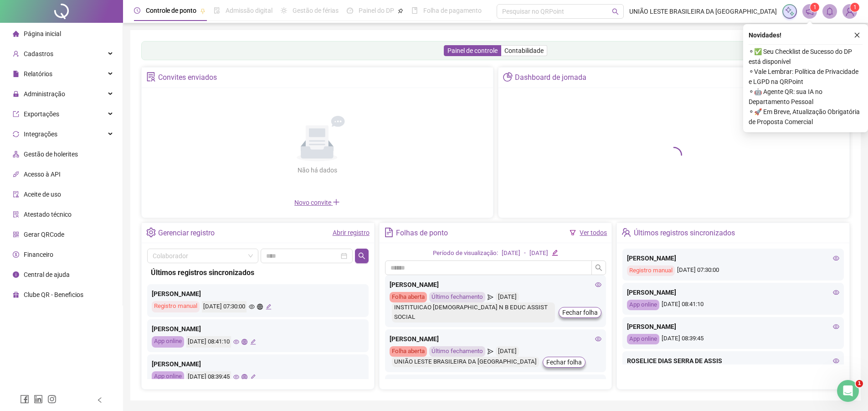 The image size is (868, 411). What do you see at coordinates (171, 10) in the screenshot?
I see `span: Controle de ponto` at bounding box center [171, 10].